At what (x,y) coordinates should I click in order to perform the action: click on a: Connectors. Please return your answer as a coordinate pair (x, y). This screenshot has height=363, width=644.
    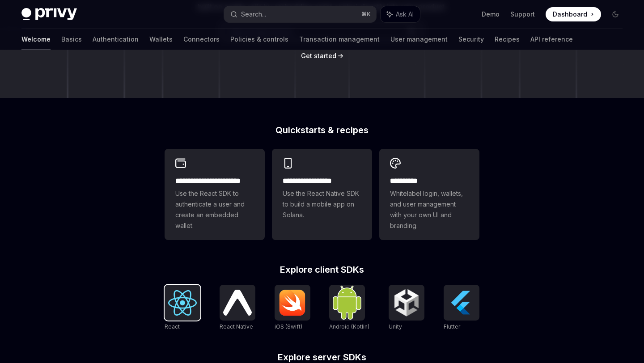
    Looking at the image, I should click on (201, 39).